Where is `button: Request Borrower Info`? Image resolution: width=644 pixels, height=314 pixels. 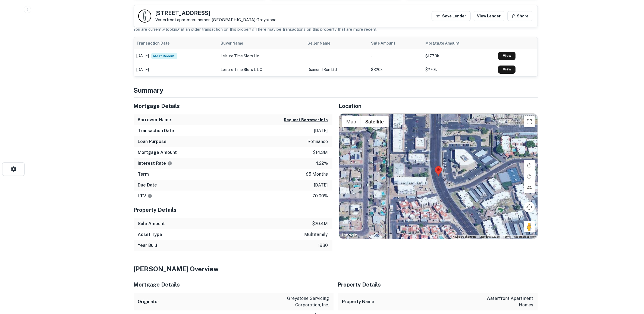
button: Request Borrower Info is located at coordinates (306, 120).